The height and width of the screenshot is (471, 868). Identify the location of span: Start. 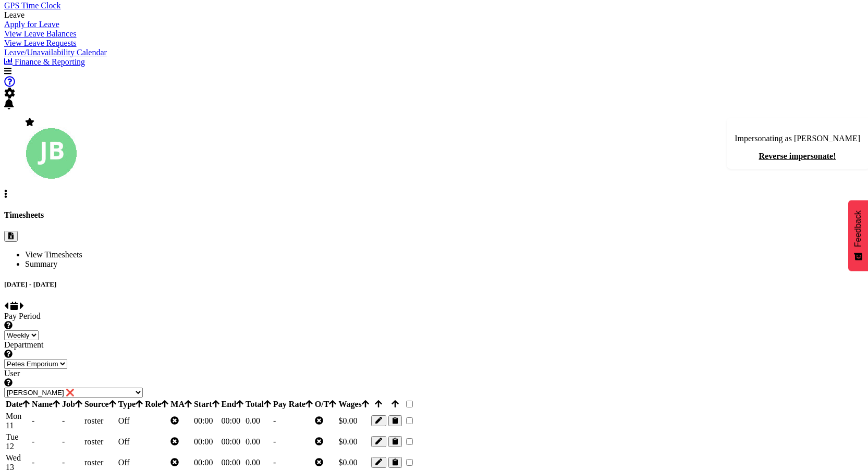
(206, 404).